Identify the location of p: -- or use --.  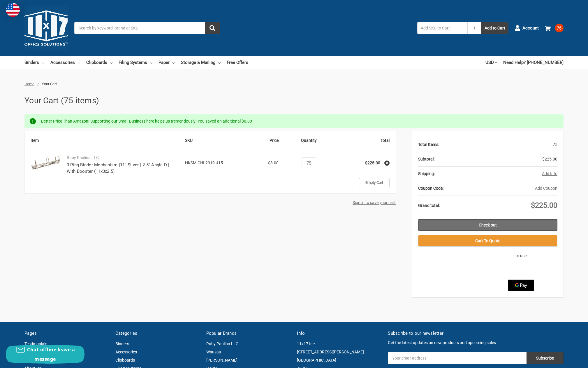
(521, 255).